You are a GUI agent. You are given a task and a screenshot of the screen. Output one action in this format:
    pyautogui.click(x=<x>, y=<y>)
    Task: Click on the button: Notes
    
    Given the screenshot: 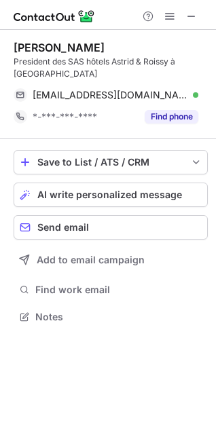 What is the action you would take?
    pyautogui.click(x=111, y=317)
    